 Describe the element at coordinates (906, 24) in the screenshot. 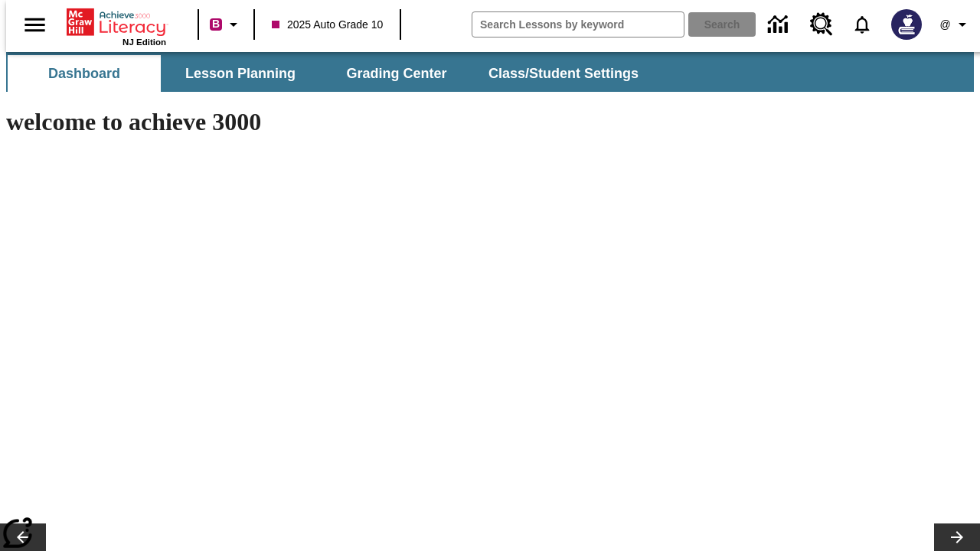

I see `button: Select a new avatar` at that location.